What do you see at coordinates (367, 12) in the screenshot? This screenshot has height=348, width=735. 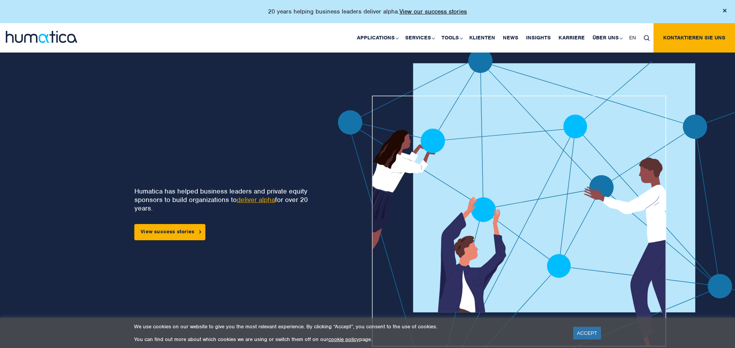 I see `p: 20 years helping business leaders deliver alpha.` at bounding box center [367, 12].